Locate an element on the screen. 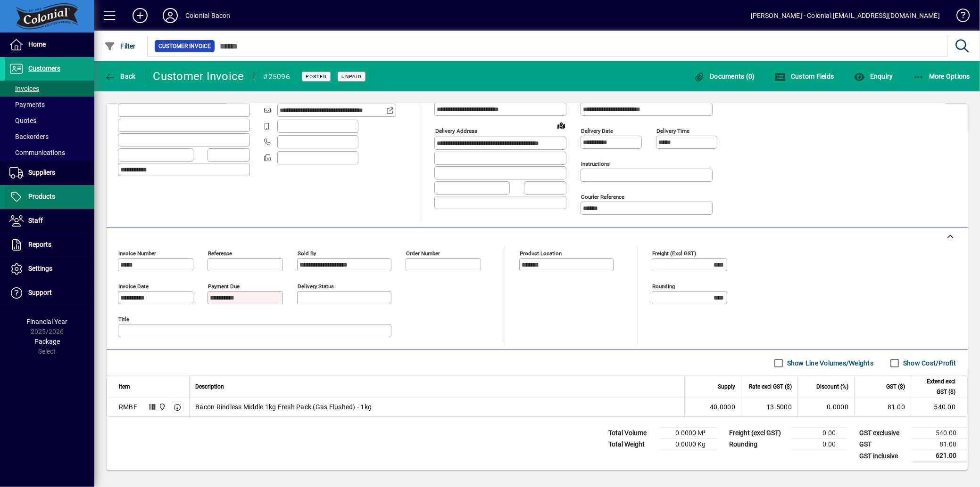  a: Reports is located at coordinates (50, 245).